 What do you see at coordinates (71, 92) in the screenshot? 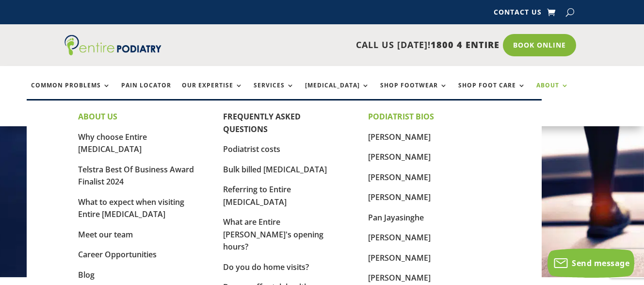
I see `a: Common Problems` at bounding box center [71, 92].